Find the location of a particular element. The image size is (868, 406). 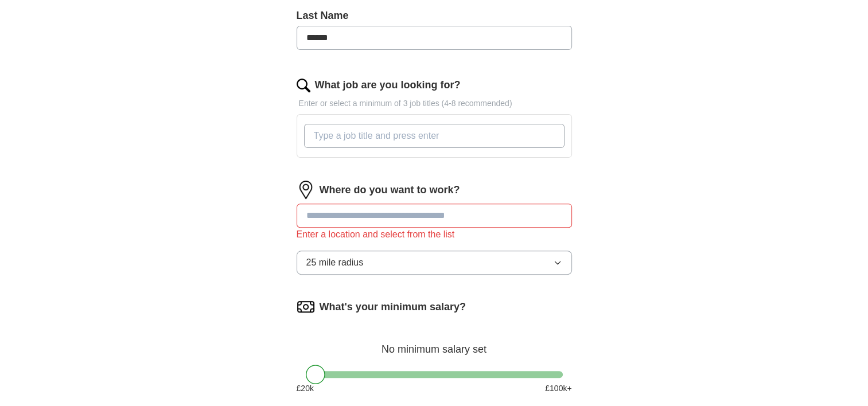

div: No minimum salary set is located at coordinates (435, 343).